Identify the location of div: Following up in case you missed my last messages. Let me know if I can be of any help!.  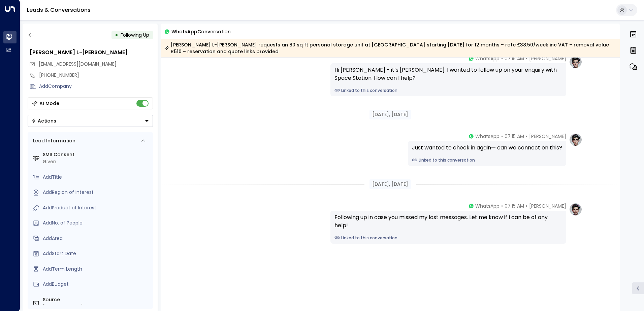
(449, 221).